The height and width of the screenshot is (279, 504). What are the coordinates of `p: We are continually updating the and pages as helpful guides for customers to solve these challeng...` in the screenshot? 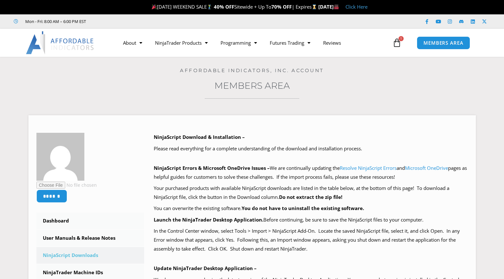 It's located at (311, 173).